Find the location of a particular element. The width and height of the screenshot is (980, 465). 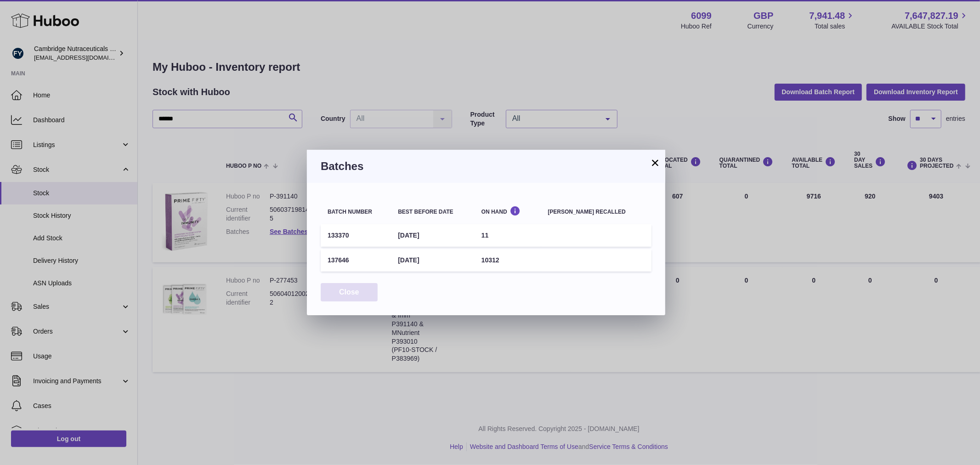

td: 137646 is located at coordinates (356, 260).